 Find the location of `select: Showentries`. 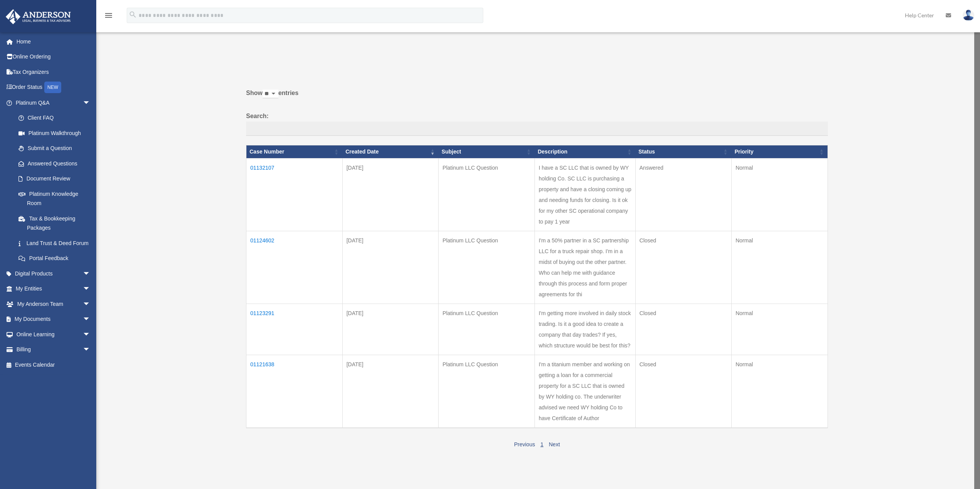

select: Showentries is located at coordinates (270, 94).